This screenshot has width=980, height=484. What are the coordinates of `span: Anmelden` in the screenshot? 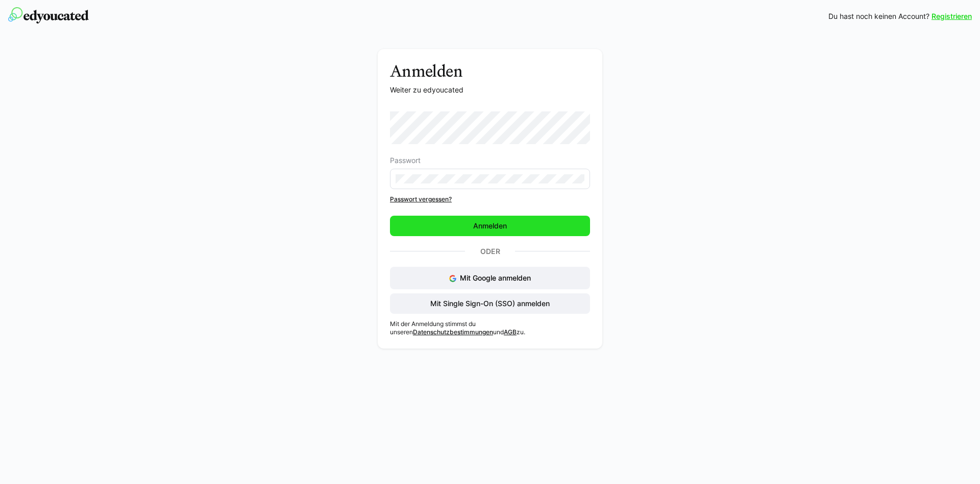 It's located at (490, 226).